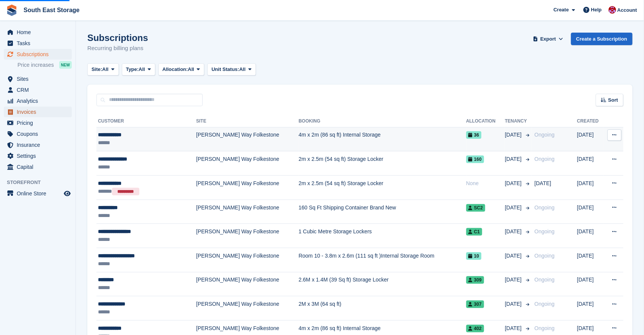 This screenshot has height=335, width=644. What do you see at coordinates (44, 65) in the screenshot?
I see `a: Price increases NEW` at bounding box center [44, 65].